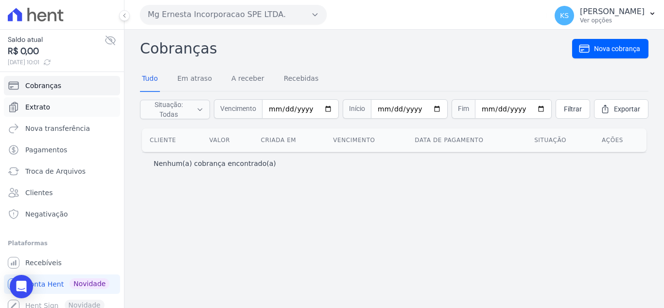  What do you see at coordinates (560, 140) in the screenshot?
I see `th: Situação` at bounding box center [560, 140].